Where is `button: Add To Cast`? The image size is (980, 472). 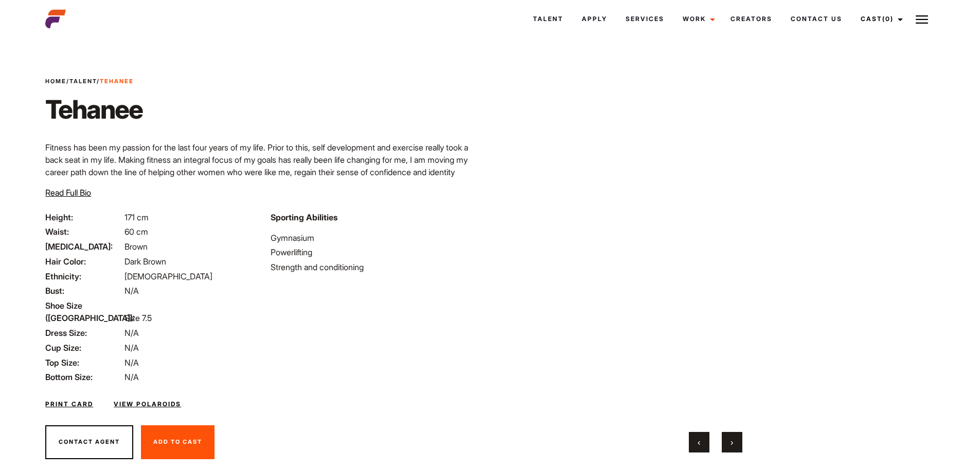
button: Add To Cast is located at coordinates (178, 442).